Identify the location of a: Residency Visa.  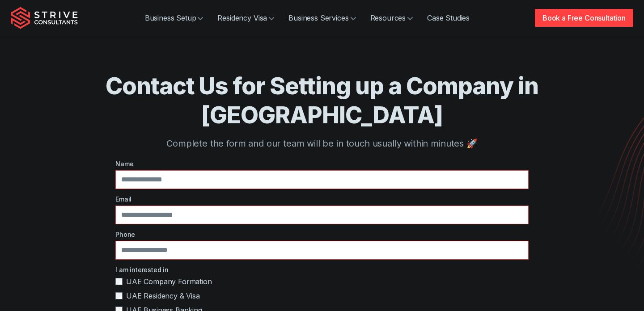
(245, 18).